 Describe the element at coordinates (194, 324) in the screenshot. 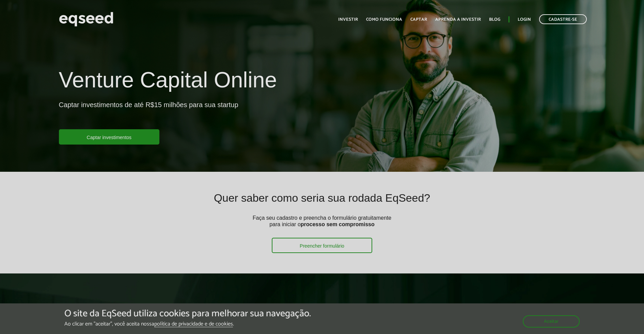

I see `a: política de privacidade e de cookies` at that location.